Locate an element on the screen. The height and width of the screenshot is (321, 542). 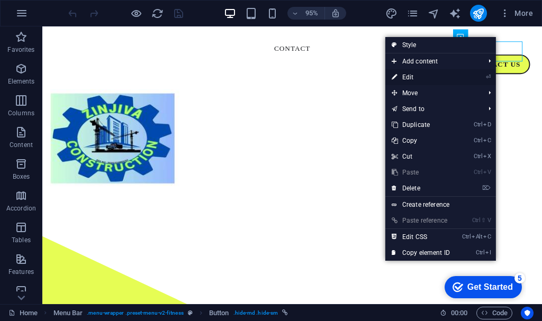
i: This element is linked is located at coordinates (285, 313).